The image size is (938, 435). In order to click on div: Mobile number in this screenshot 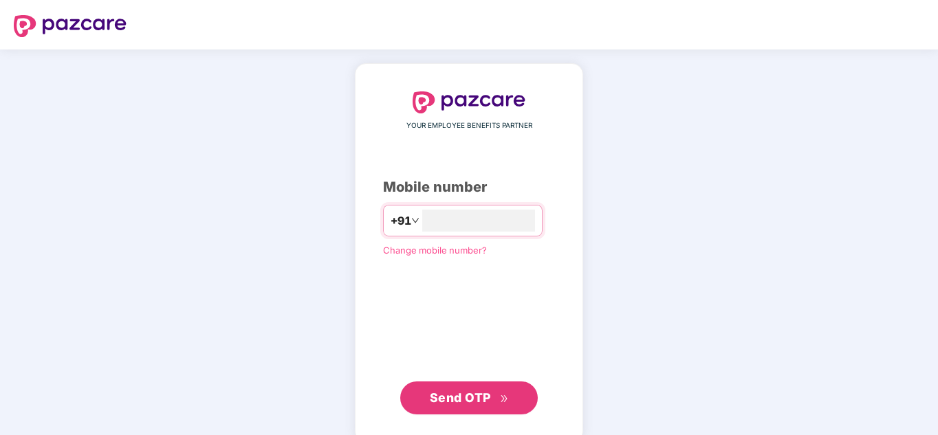, I will do `click(469, 187)`.